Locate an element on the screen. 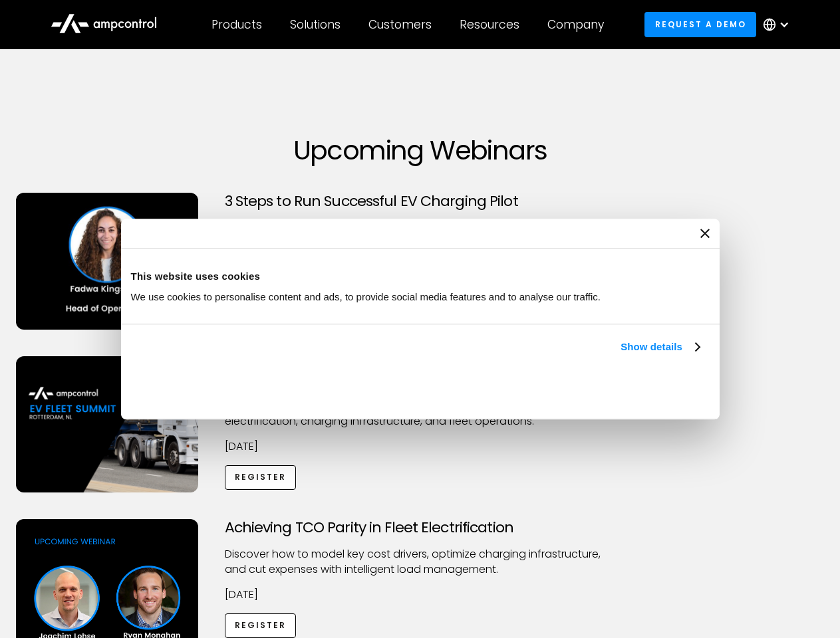 This screenshot has height=638, width=840. a: Show details is located at coordinates (660, 347).